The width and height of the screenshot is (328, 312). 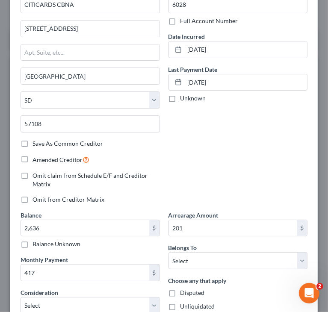 I want to click on input: Enter address..., so click(x=90, y=29).